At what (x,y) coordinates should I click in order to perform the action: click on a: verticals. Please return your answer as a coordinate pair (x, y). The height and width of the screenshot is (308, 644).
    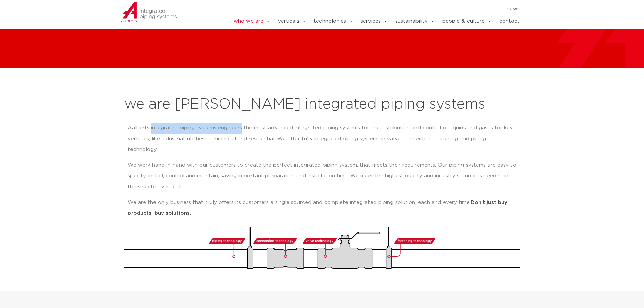
    Looking at the image, I should click on (292, 21).